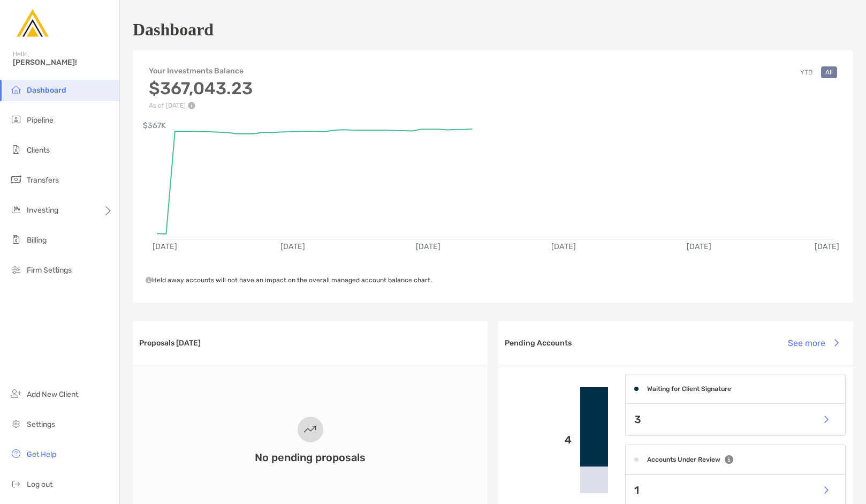 This screenshot has width=866, height=504. I want to click on h3: No pending proposals, so click(310, 457).